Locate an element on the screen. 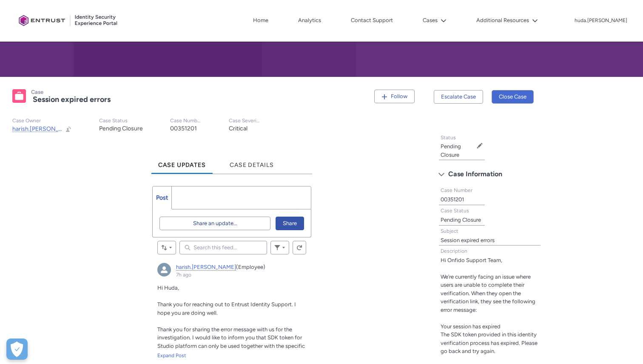 The image size is (643, 364). span: Case Details is located at coordinates (252, 165).